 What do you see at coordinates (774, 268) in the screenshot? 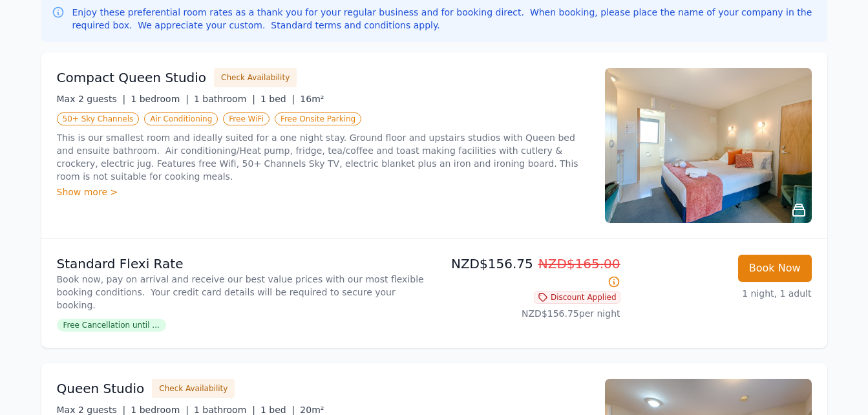
I see `button: Book Now` at bounding box center [774, 268].